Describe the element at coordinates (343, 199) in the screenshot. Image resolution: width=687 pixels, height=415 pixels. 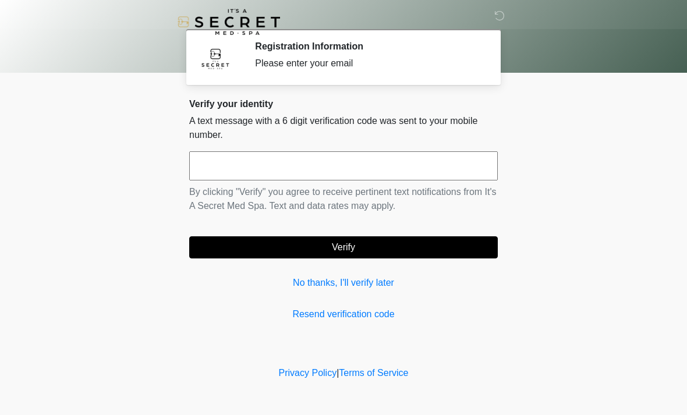
I see `p: By clicking "Verify" you agree to receive pertinent text notifications from It's A Secret Med Spa...` at that location.